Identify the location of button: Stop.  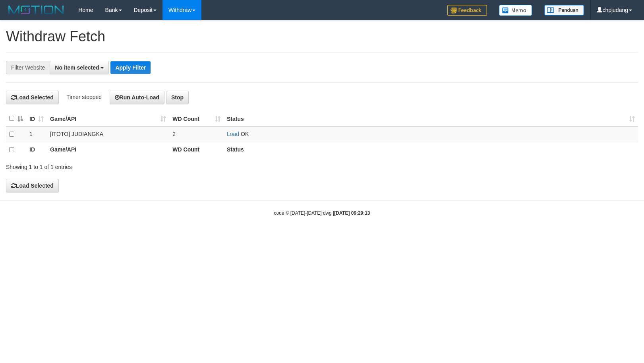
(177, 97).